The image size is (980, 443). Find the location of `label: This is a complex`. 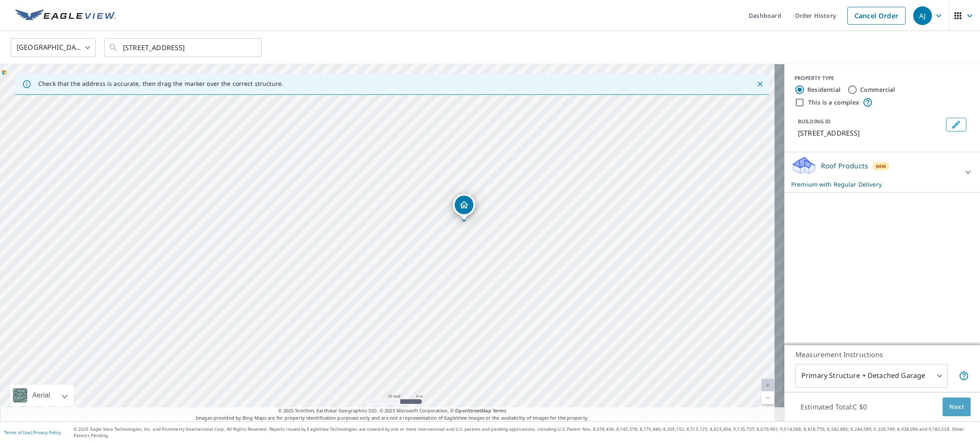

label: This is a complex is located at coordinates (834, 103).